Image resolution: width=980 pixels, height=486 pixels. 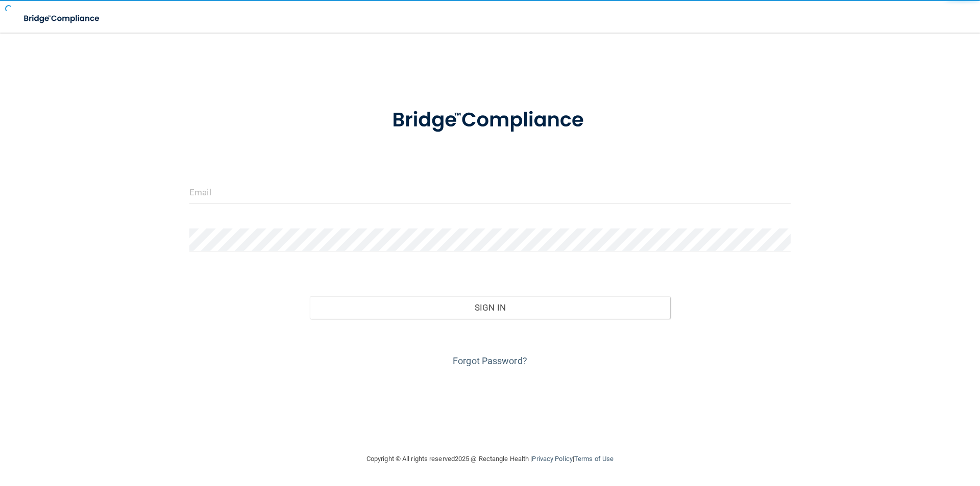 I want to click on div: Copyright © All rights reserved 2025 @ Rectangle Health | |, so click(x=490, y=459).